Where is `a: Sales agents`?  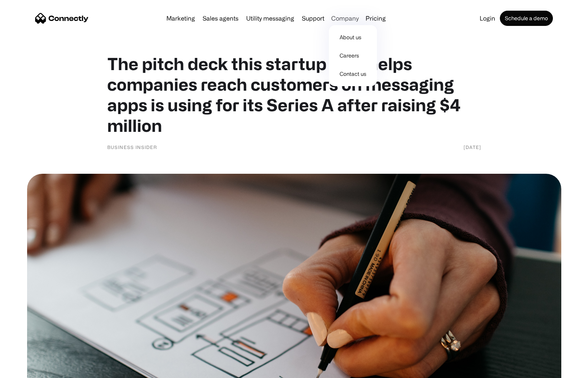
a: Sales agents is located at coordinates (220, 18).